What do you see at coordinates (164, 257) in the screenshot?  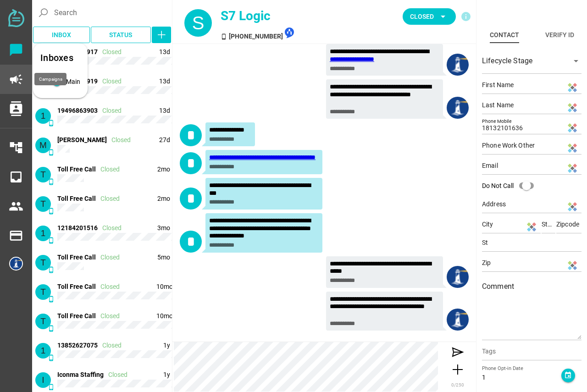 I see `span: 1745505349` at bounding box center [164, 257].